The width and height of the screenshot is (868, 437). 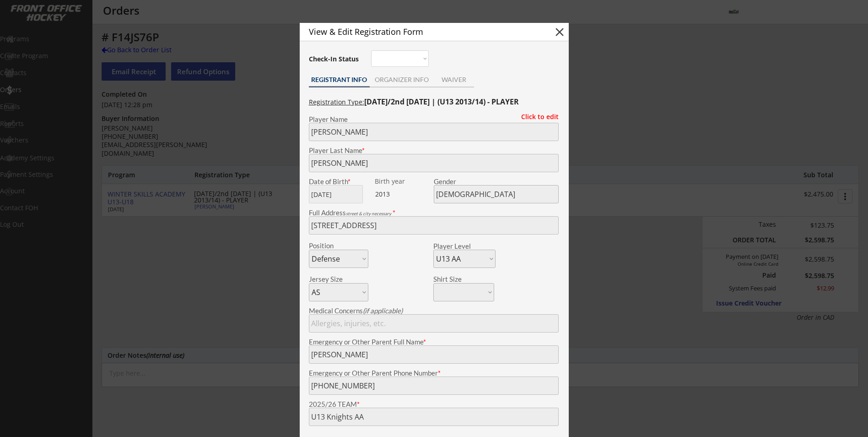 What do you see at coordinates (382, 311) in the screenshot?
I see `em: (if applicable)` at bounding box center [382, 311].